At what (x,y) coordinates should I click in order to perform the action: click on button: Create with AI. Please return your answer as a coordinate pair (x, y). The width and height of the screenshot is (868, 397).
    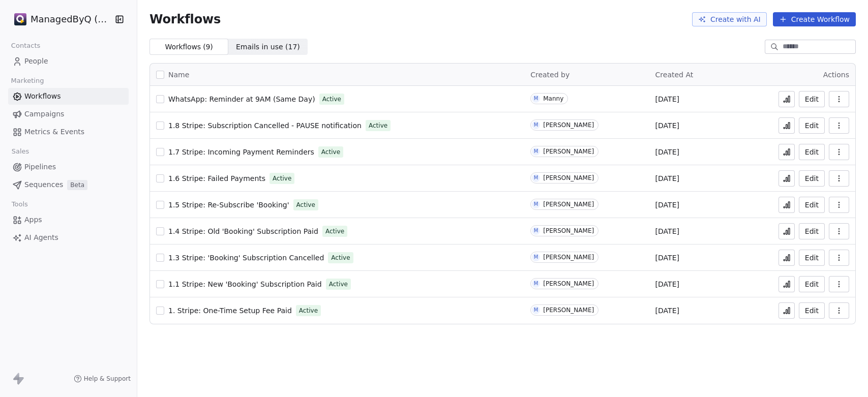
    Looking at the image, I should click on (730, 19).